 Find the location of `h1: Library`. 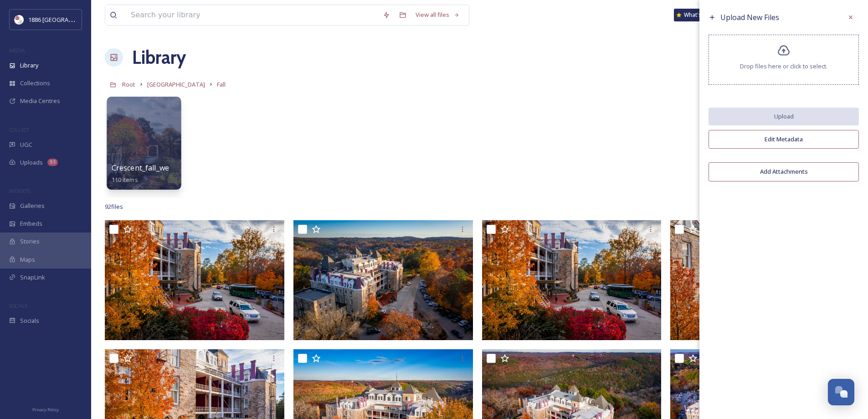

h1: Library is located at coordinates (159, 57).